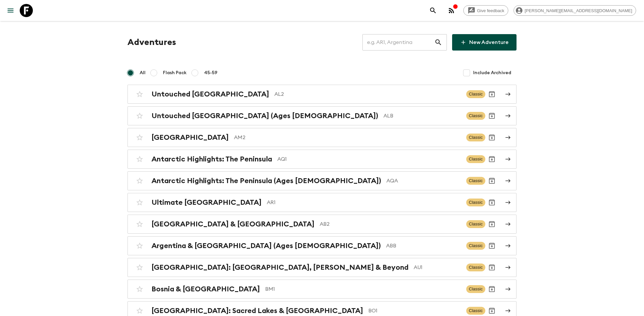  I want to click on p: AQA, so click(423, 181).